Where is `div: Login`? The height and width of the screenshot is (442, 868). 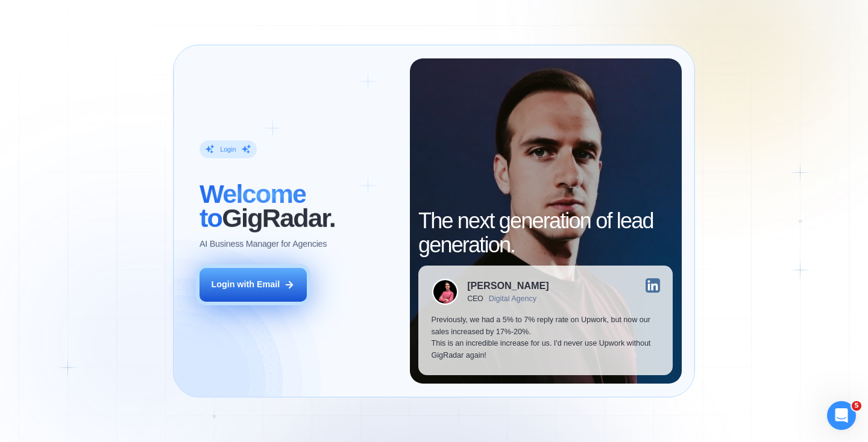
div: Login is located at coordinates (228, 149).